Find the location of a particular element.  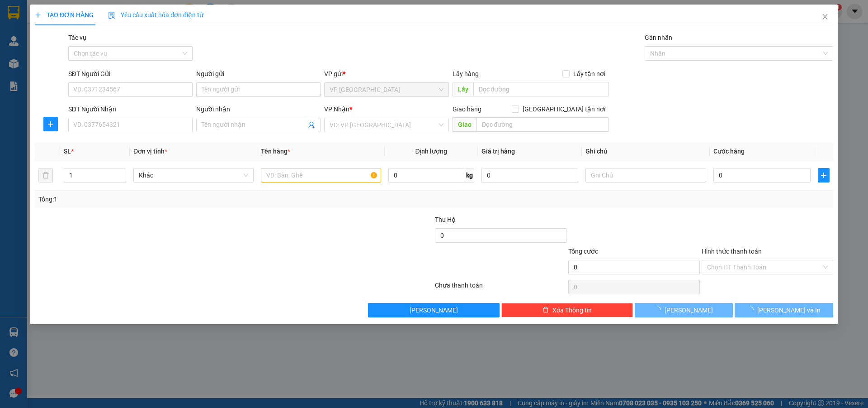

img: icon is located at coordinates (112, 16).